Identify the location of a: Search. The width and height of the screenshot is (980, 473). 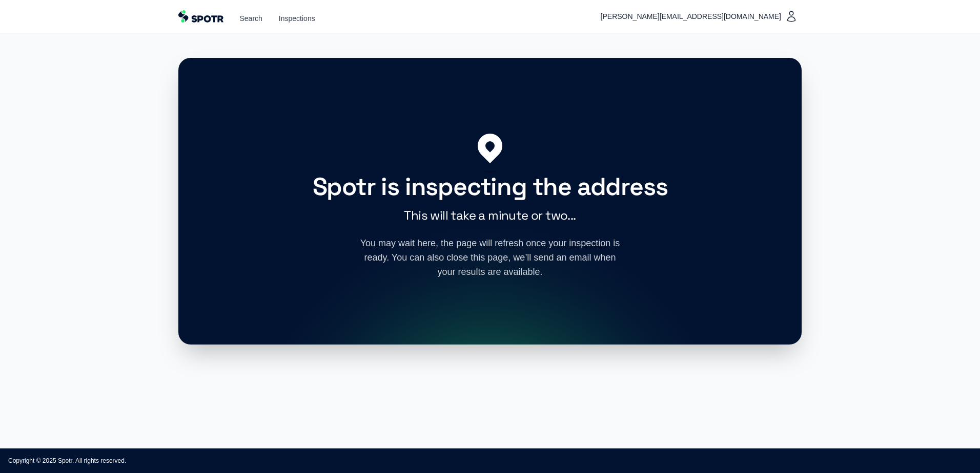
(251, 19).